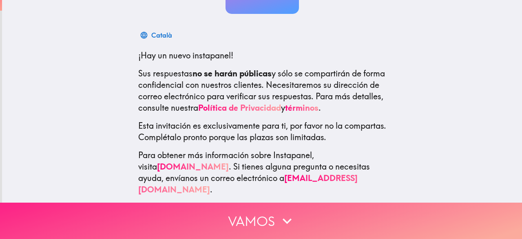 The width and height of the screenshot is (522, 239). I want to click on span: ¡Hay un nuevo instapanel!, so click(186, 55).